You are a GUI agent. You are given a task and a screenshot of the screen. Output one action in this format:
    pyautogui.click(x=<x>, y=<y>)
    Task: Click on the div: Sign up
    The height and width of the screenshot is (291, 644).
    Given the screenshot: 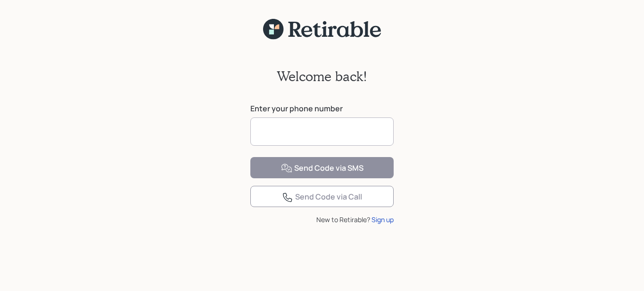 What is the action you would take?
    pyautogui.click(x=383, y=219)
    